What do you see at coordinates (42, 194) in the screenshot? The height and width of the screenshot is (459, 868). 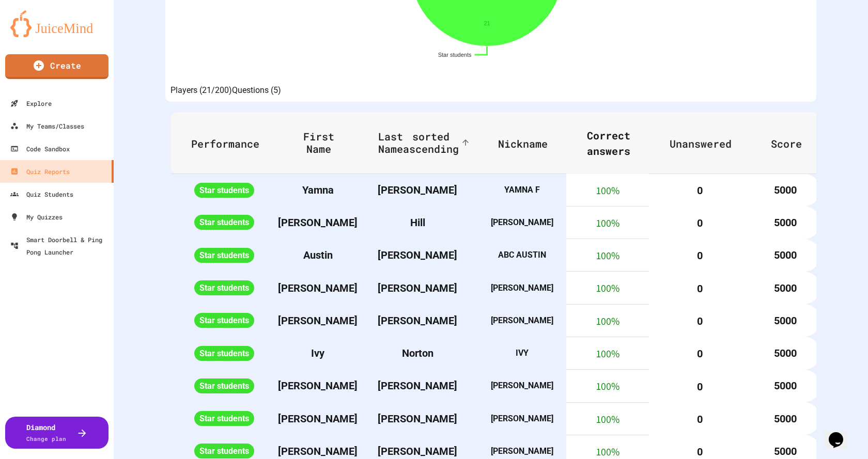 I see `div: Quiz Students` at bounding box center [42, 194].